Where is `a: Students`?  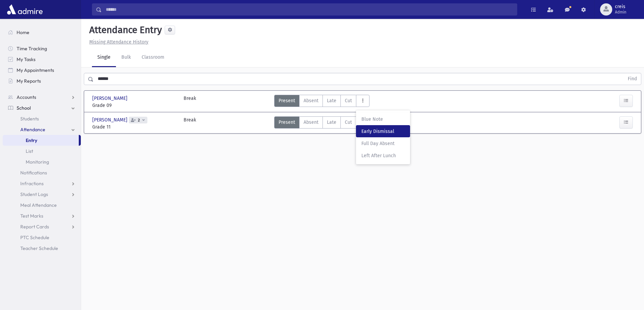 a: Students is located at coordinates (42, 119).